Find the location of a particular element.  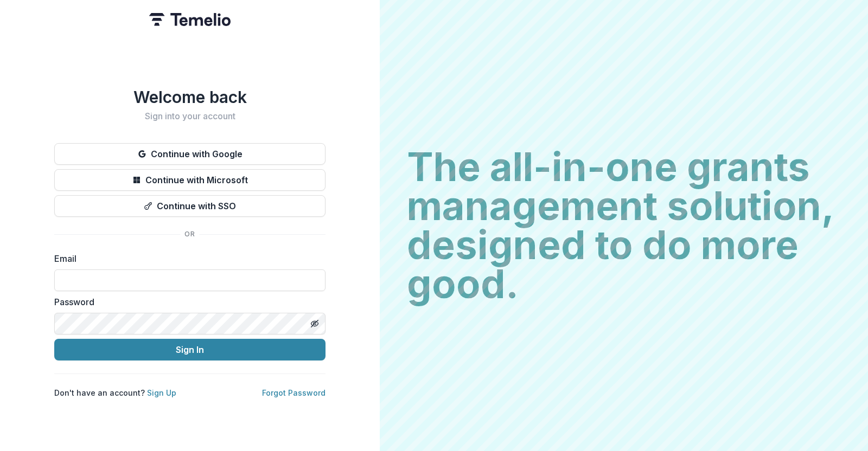

label: Email is located at coordinates (186, 259).